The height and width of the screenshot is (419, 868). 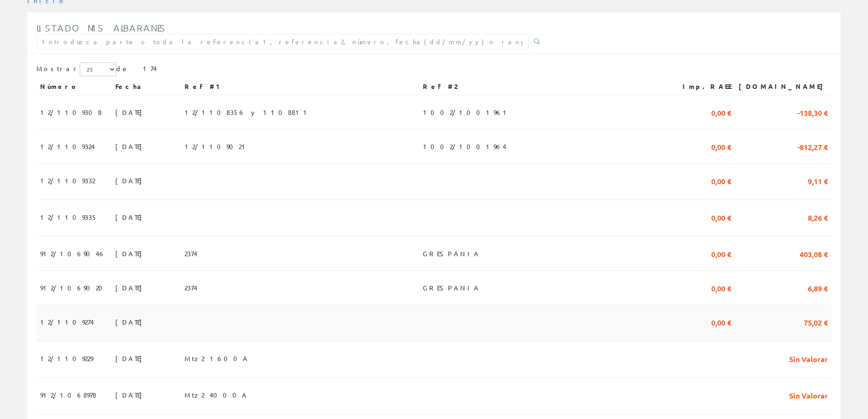 I want to click on th: Imp.RAEE, so click(x=701, y=86).